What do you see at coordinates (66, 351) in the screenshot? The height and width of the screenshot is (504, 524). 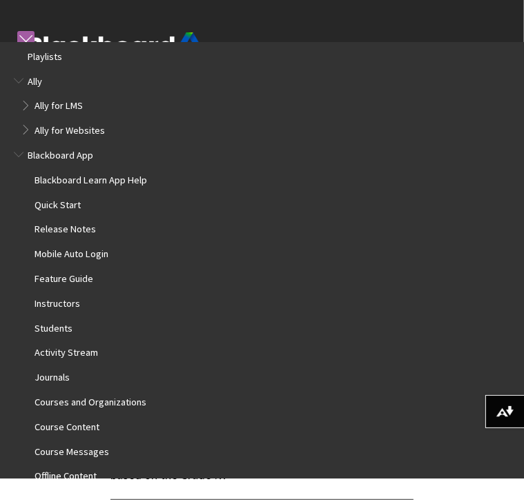 I see `span: Activity Stream` at bounding box center [66, 351].